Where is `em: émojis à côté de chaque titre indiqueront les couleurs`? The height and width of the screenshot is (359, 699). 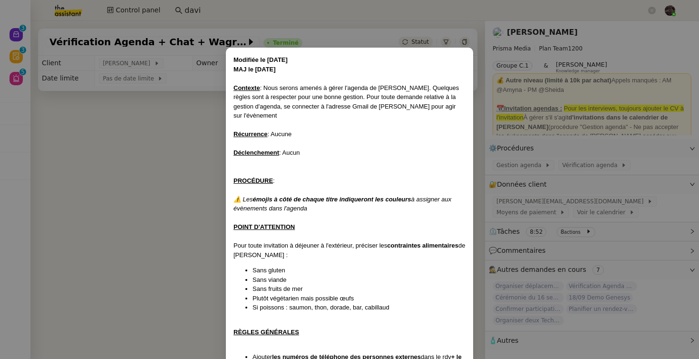 em: émojis à côté de chaque titre indiqueront les couleurs is located at coordinates (332, 199).